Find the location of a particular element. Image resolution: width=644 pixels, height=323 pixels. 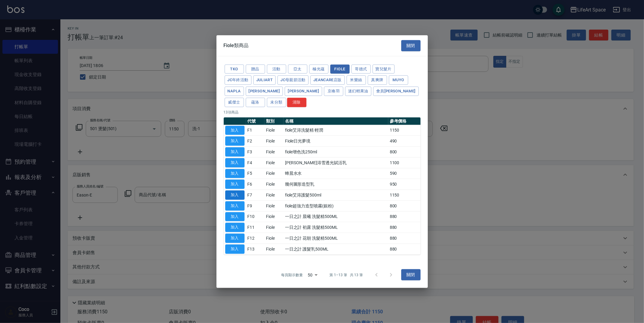

th: 名稱 is located at coordinates (336, 121).